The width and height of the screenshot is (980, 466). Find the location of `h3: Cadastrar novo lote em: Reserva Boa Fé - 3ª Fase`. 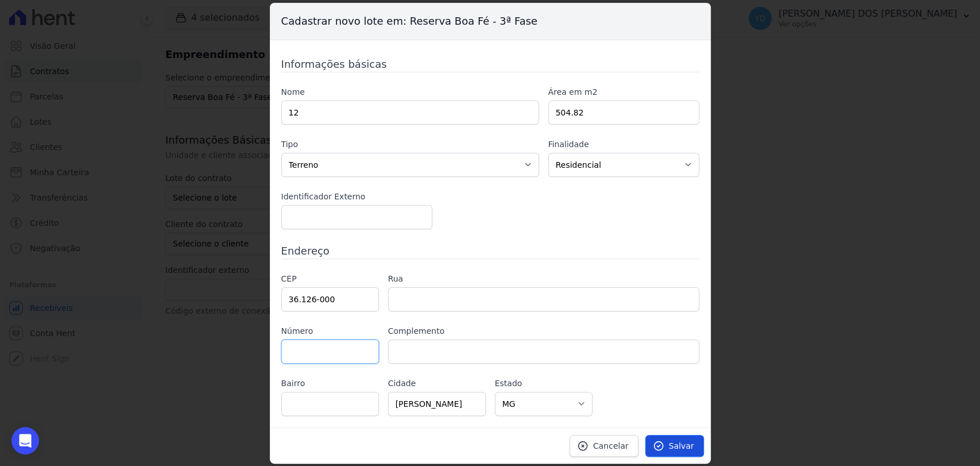

h3: Cadastrar novo lote em: Reserva Boa Fé - 3ª Fase is located at coordinates (490, 21).